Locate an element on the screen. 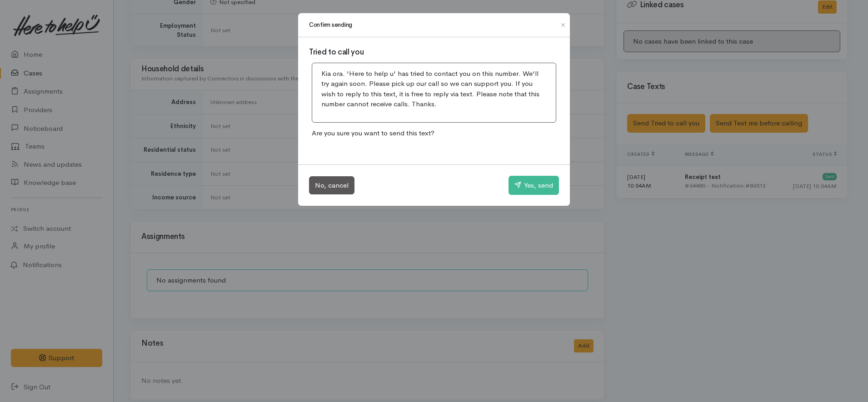  p: Kia ora. 'Here to help u' has tried to contact you on this number. We'll try again soon. Please p... is located at coordinates (434, 89).